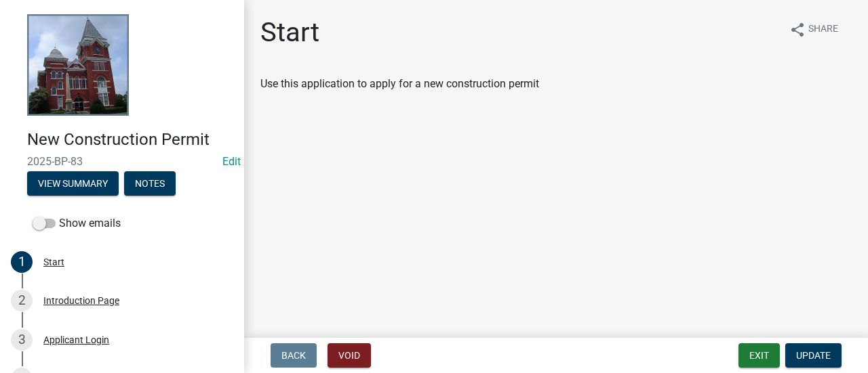 The height and width of the screenshot is (373, 868). What do you see at coordinates (797, 30) in the screenshot?
I see `i: share` at bounding box center [797, 30].